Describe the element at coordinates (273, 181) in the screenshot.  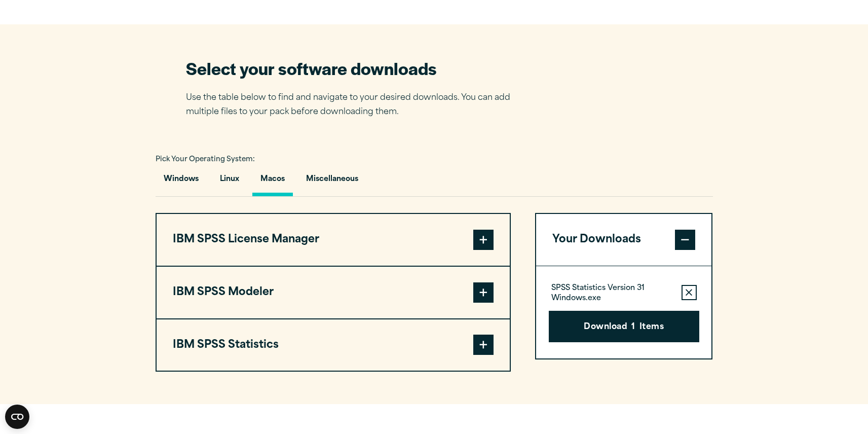
I see `button: Macos` at that location.